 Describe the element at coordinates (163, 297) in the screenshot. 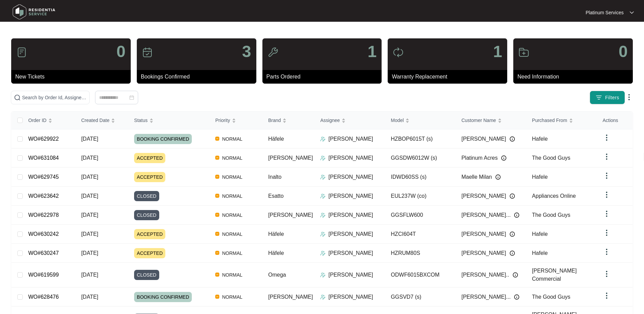

I see `span: BOOKING CONFIRMED` at that location.